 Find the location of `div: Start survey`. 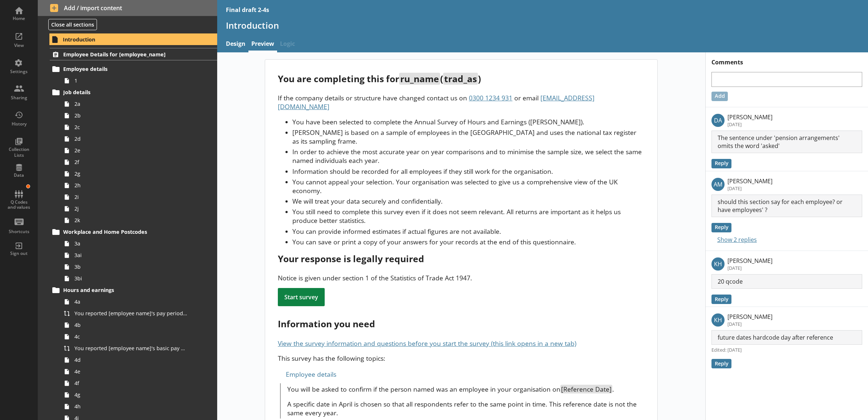

div: Start survey is located at coordinates (301, 297).